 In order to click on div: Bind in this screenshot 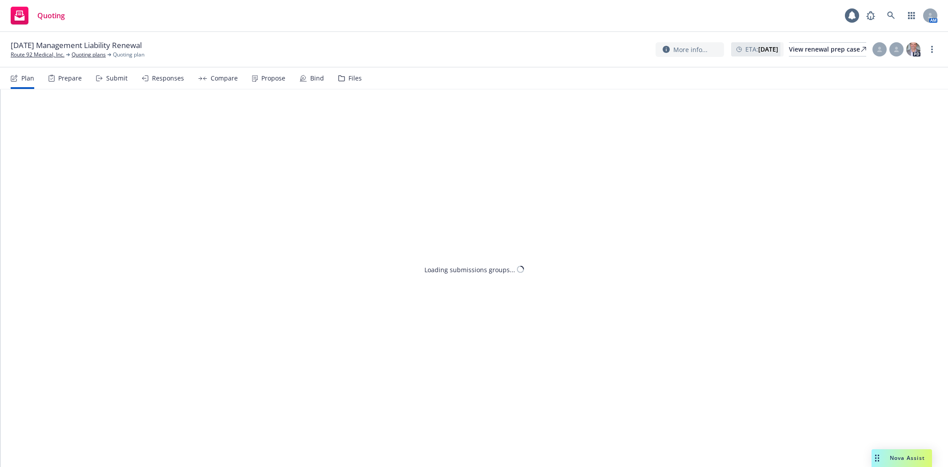, I will do `click(317, 78)`.